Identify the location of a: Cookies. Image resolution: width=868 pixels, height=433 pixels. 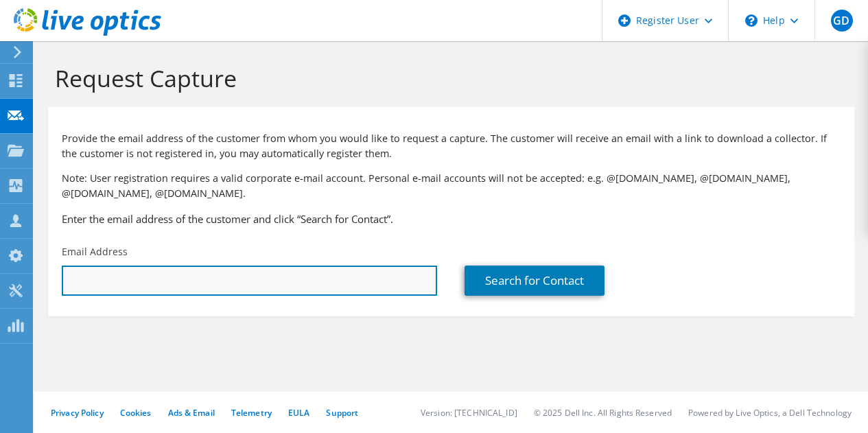
(136, 412).